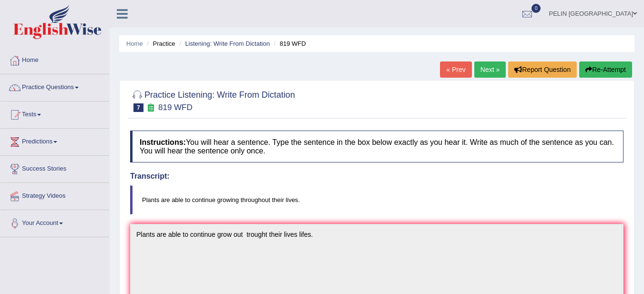 This screenshot has width=644, height=294. Describe the element at coordinates (213, 100) in the screenshot. I see `h2: Practice Listening: Write From Dictation` at that location.